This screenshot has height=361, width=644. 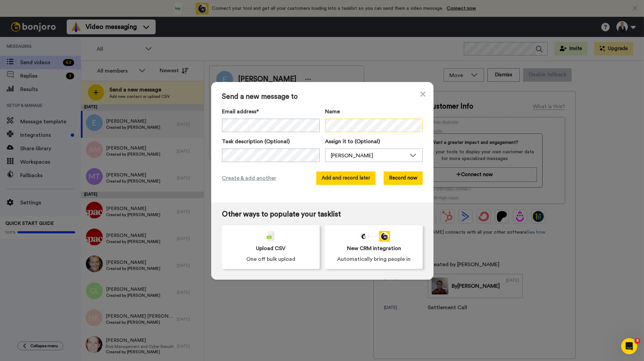 What do you see at coordinates (322, 97) in the screenshot?
I see `span: Send a new message to` at bounding box center [322, 97].